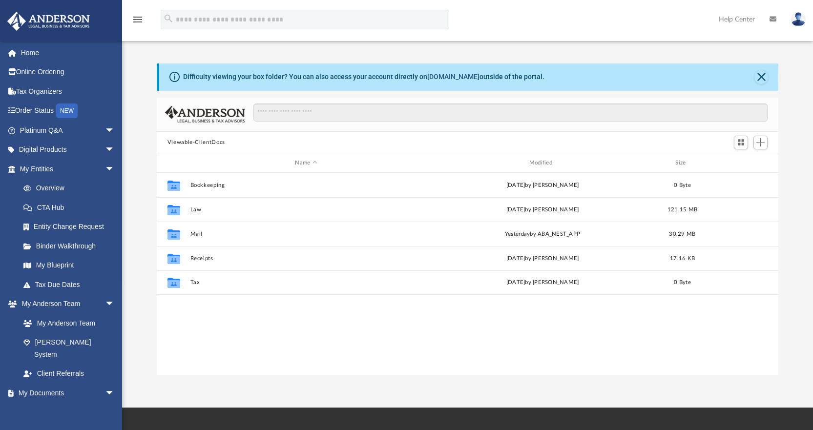 The height and width of the screenshot is (430, 813). What do you see at coordinates (682, 209) in the screenshot?
I see `span: 121.15 MB` at bounding box center [682, 209].